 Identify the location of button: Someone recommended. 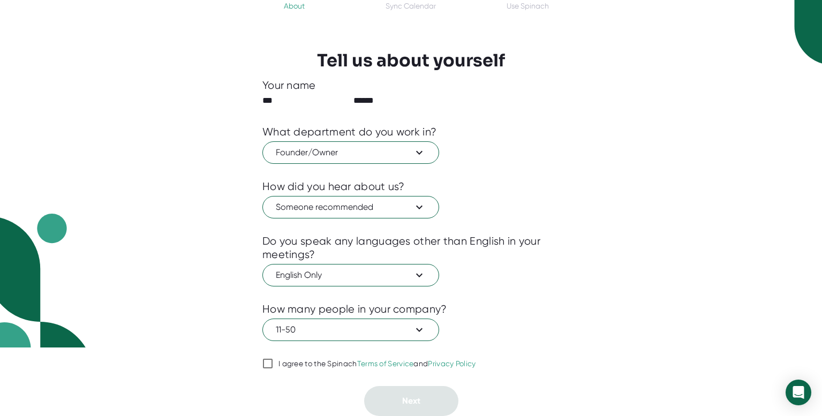
(351, 207).